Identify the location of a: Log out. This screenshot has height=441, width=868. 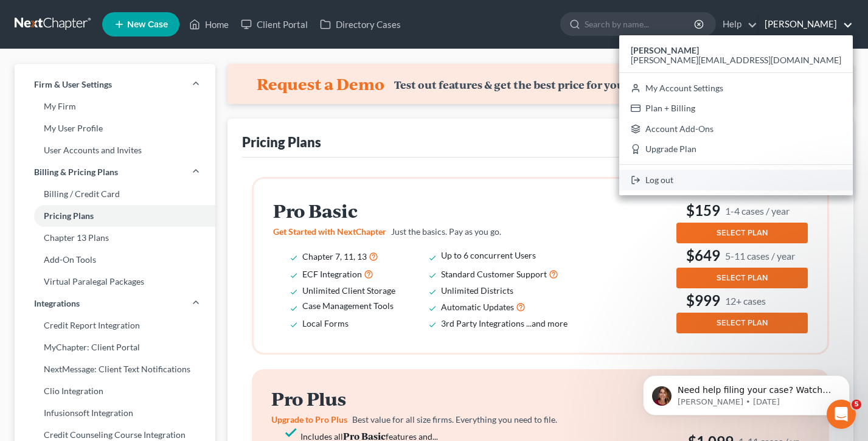
(736, 180).